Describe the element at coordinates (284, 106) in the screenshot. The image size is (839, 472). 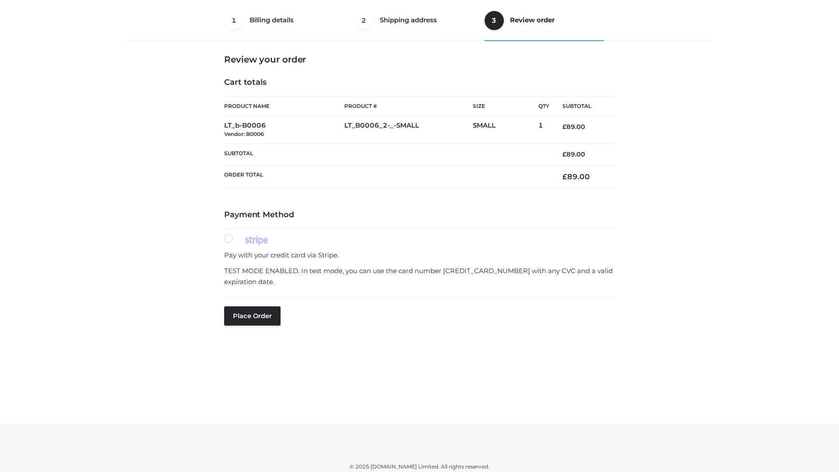
I see `th: Product Name` at that location.